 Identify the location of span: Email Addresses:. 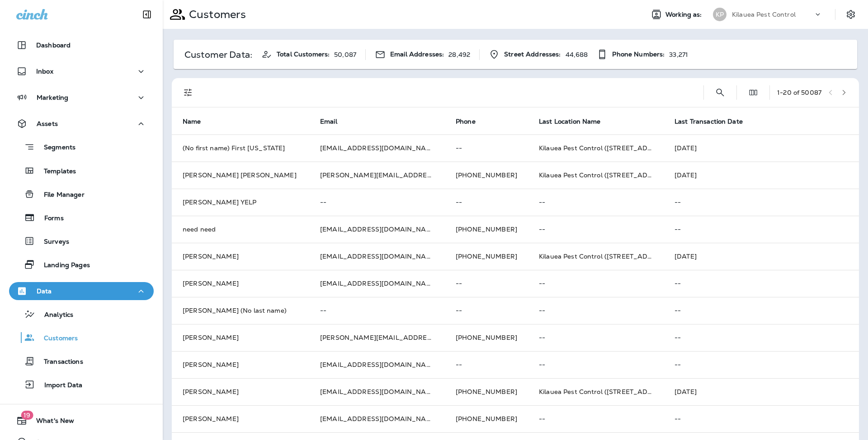
(417, 54).